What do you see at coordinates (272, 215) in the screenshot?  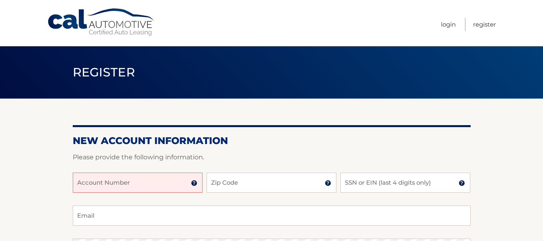 I see `input: Email` at bounding box center [272, 215].